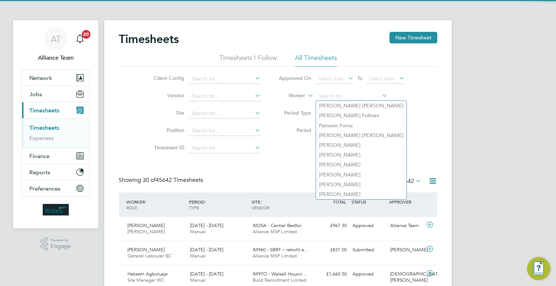 The height and width of the screenshot is (286, 556). Describe the element at coordinates (406, 226) in the screenshot. I see `div: Alliance Team` at that location.